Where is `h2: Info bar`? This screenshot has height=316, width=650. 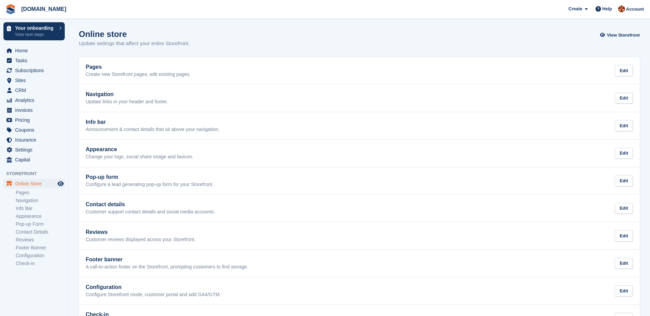
h2: Info bar is located at coordinates (152, 122).